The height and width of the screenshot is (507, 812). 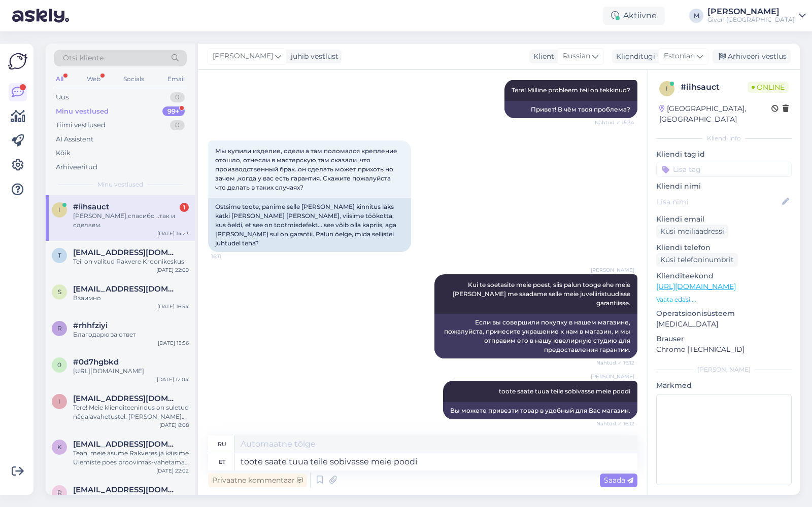 What do you see at coordinates (697, 259) in the screenshot?
I see `div: Küsi telefoninumbrit` at bounding box center [697, 259].